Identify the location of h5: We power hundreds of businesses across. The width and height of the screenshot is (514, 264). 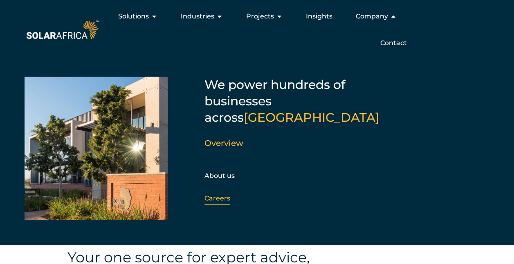
(307, 101).